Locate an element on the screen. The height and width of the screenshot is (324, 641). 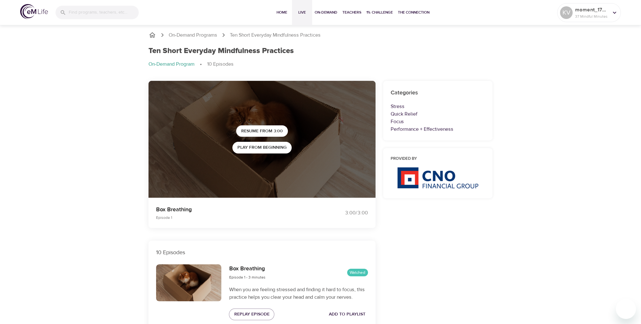
p: 37 Mindful Minutes is located at coordinates (592, 16).